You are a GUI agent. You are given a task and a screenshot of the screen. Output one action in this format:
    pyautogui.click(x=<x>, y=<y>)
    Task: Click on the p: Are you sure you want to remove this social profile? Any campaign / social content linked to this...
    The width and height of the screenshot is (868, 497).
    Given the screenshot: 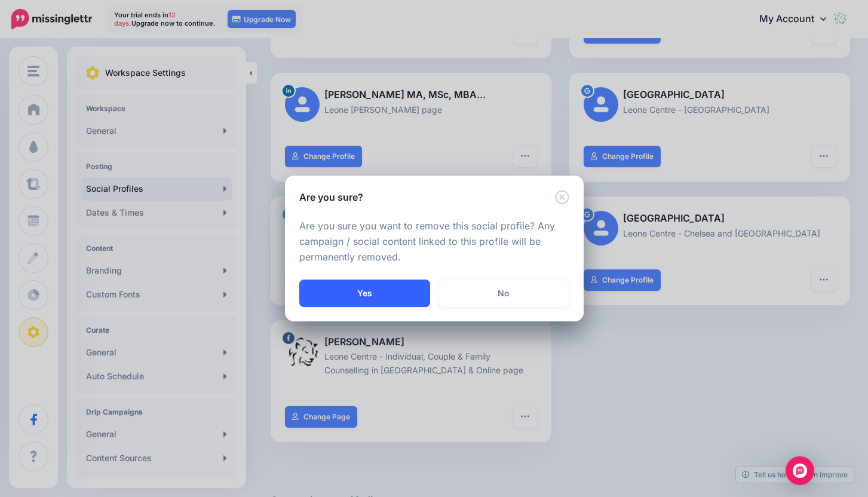 What is the action you would take?
    pyautogui.click(x=435, y=242)
    